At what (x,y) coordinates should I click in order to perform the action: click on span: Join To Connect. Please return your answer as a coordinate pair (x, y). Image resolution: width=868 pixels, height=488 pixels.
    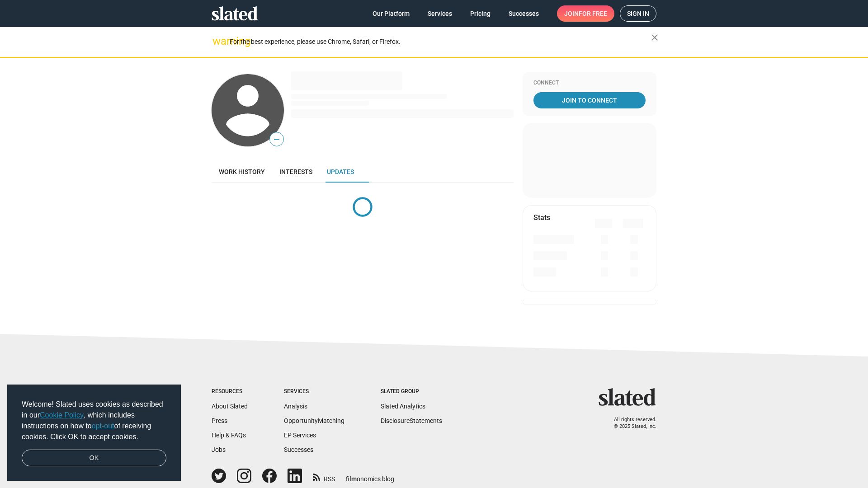
    Looking at the image, I should click on (589, 100).